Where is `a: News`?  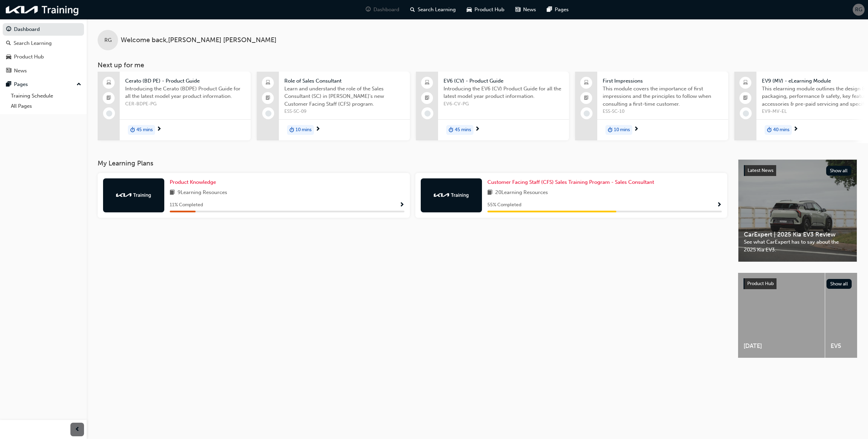 a: News is located at coordinates (43, 71).